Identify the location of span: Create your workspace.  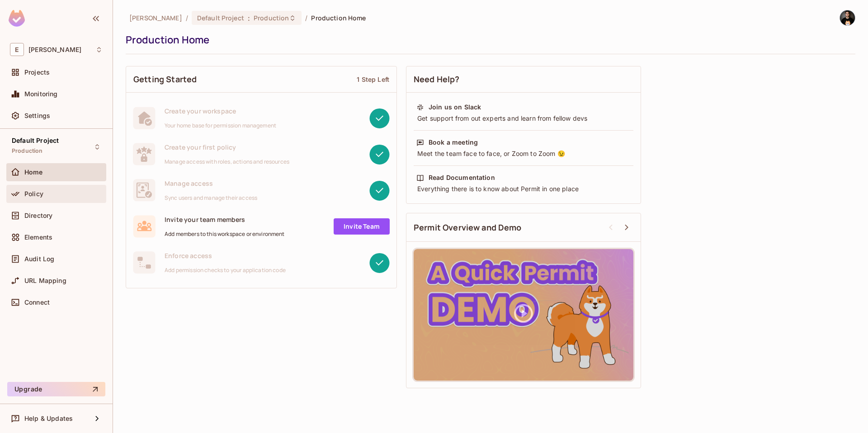
(220, 111).